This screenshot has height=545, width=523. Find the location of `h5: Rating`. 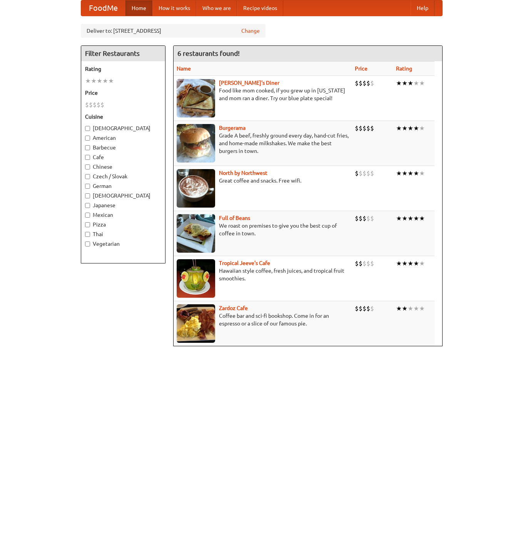

h5: Rating is located at coordinates (123, 69).